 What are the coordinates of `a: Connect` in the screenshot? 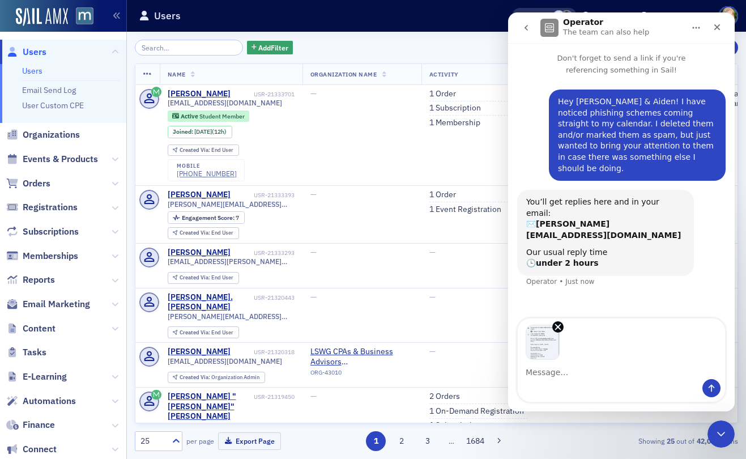 It's located at (31, 449).